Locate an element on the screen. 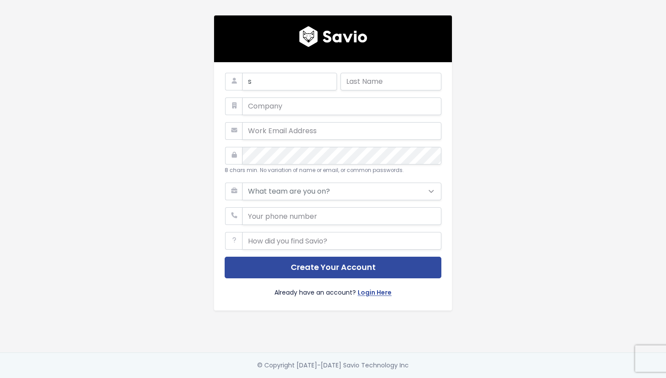 This screenshot has height=378, width=666. input: First Name is located at coordinates (290, 82).